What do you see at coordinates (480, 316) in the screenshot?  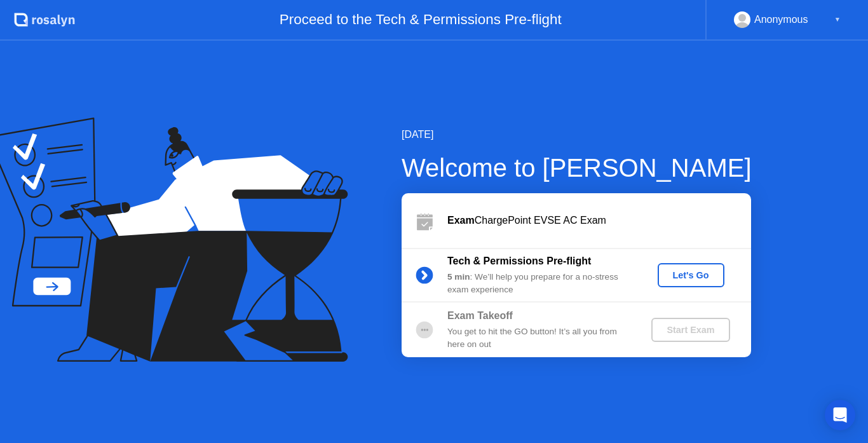 I see `b: Exam Takeoff` at bounding box center [480, 316].